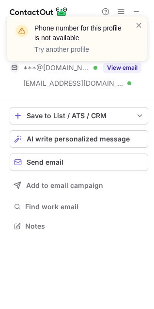  I want to click on header: Phone number for this profile is not available, so click(79, 33).